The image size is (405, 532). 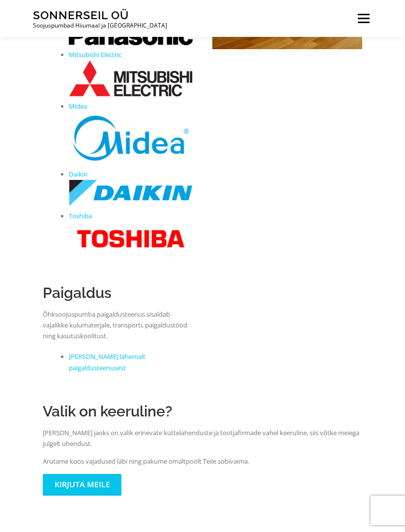 What do you see at coordinates (118, 325) in the screenshot?
I see `p: Õhksoojuspumba paigaldusteenus sisaldab vajalikke kulumaterjale, transporti, paigaldustööd ning k...` at bounding box center [118, 325].